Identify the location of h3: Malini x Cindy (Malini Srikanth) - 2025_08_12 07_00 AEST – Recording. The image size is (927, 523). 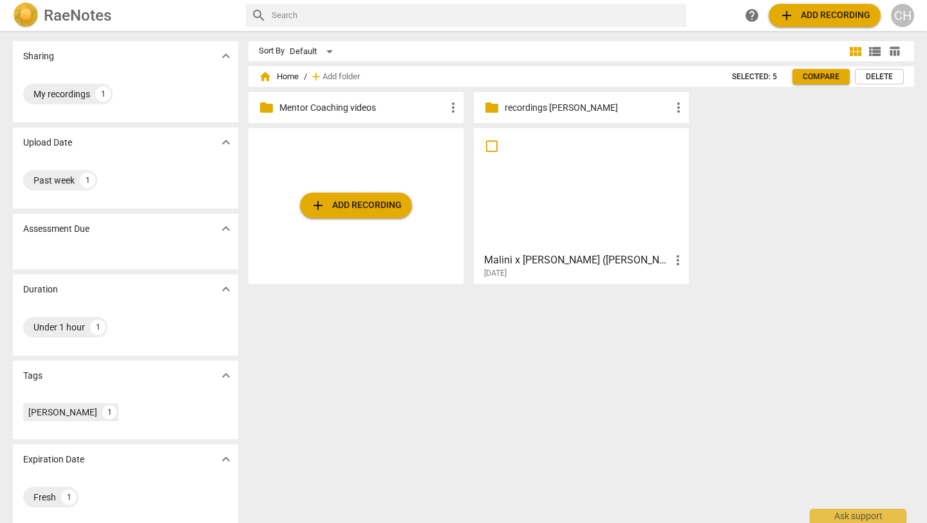
(577, 260).